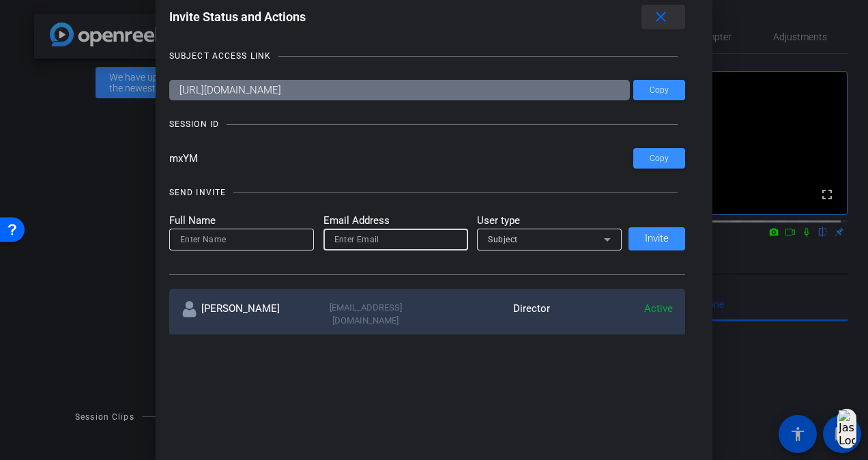 The image size is (868, 460). Describe the element at coordinates (194, 125) in the screenshot. I see `div: SESSION ID` at that location.